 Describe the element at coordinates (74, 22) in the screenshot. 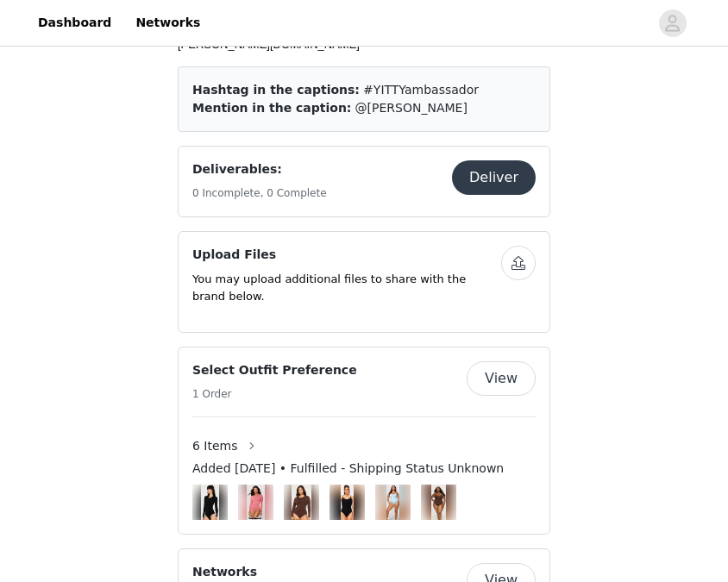

I see `a: Dashboard` at that location.